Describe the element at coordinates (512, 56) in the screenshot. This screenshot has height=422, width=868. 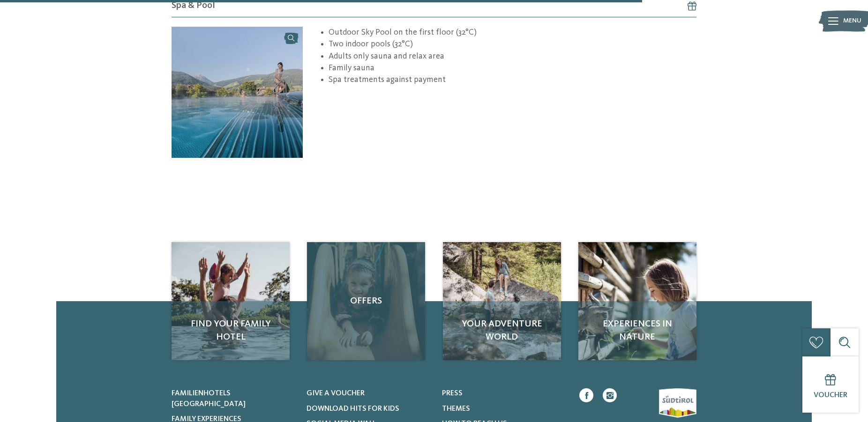
I see `li: Adults only sauna and relax area` at that location.